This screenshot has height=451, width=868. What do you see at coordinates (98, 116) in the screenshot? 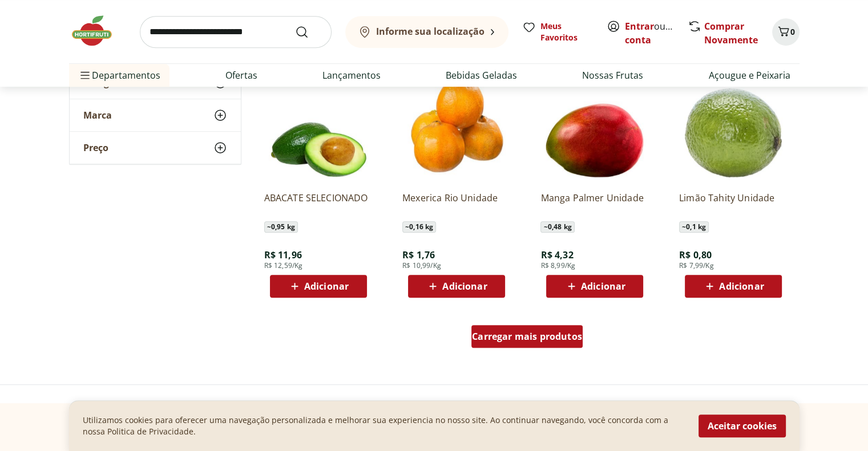
I see `span: Marca` at bounding box center [98, 116].